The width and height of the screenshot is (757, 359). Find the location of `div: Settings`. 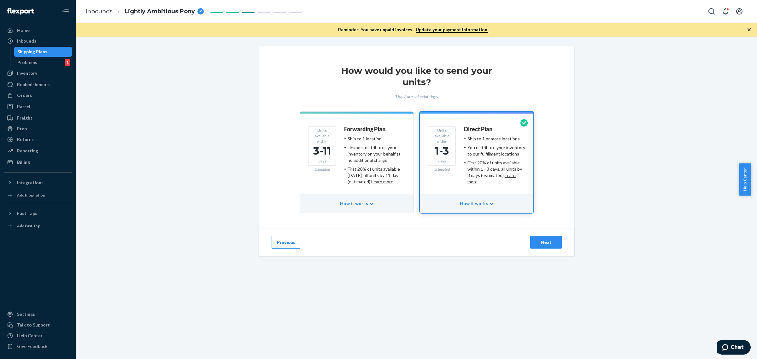

div: Settings is located at coordinates (26, 314).